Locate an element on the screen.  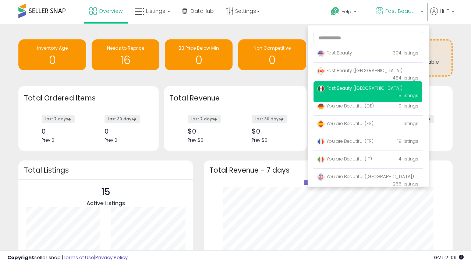
span: 1 listings is located at coordinates (409, 123).